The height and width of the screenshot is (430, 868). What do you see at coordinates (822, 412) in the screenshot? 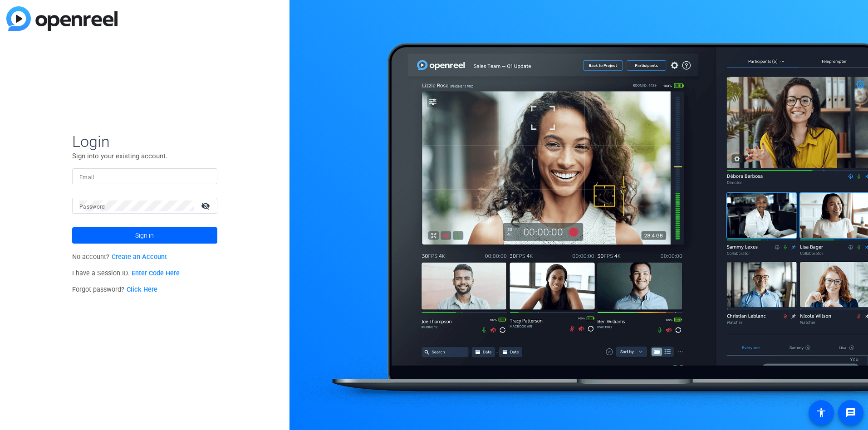
I see `mat-icon: accessibility` at bounding box center [822, 412].